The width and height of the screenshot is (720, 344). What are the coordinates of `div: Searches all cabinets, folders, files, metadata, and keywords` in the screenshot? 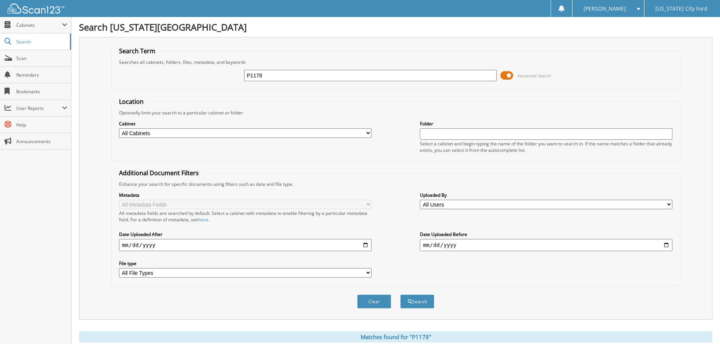 It's located at (396, 62).